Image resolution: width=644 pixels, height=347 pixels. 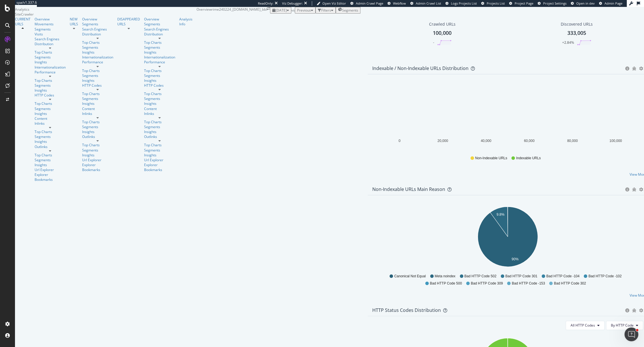 What do you see at coordinates (293, 3) in the screenshot?
I see `div: Viz Debugger:` at bounding box center [293, 3].